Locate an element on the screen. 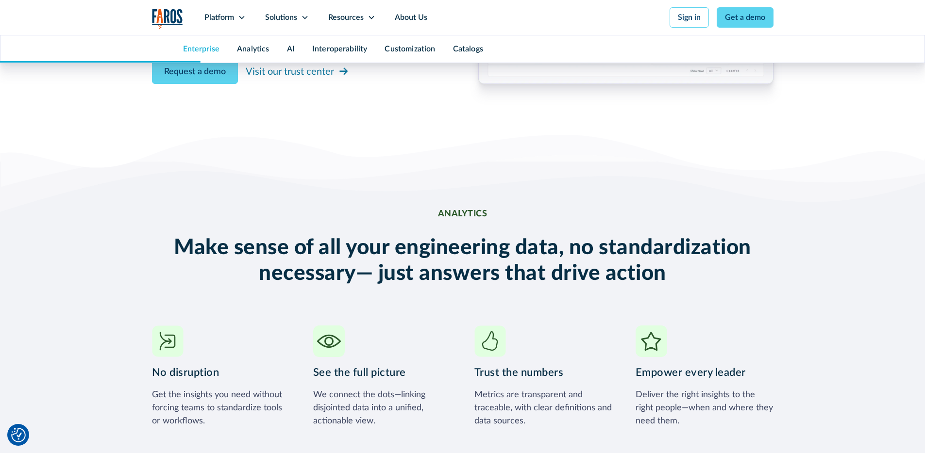  div: Analytics is located at coordinates (462, 215).